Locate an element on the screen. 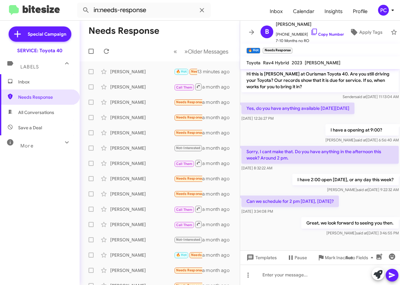 This screenshot has width=400, height=285. input: Search is located at coordinates (144, 10).